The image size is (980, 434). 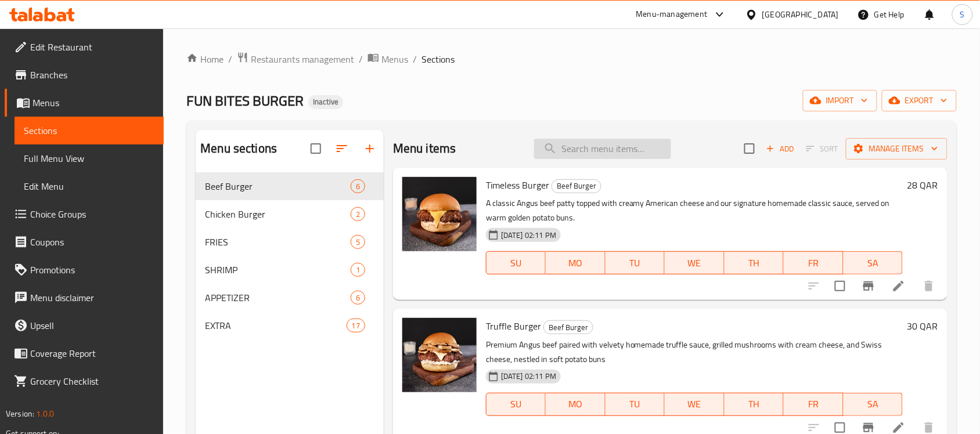 What do you see at coordinates (439, 355) in the screenshot?
I see `img: Truffle Burger` at bounding box center [439, 355].